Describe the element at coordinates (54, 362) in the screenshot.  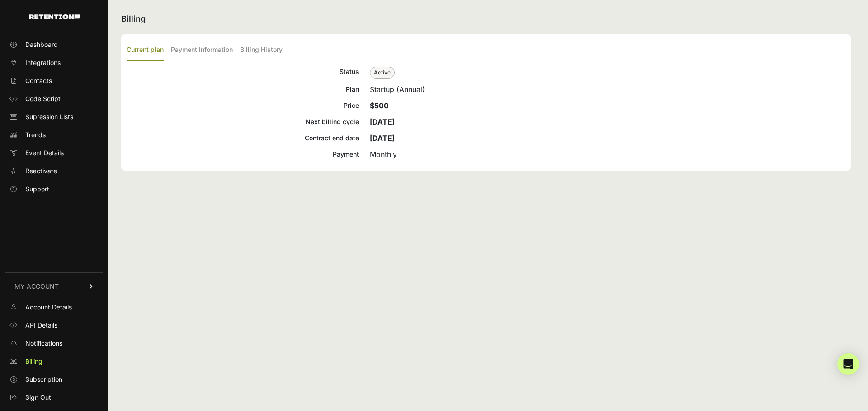
I see `a: Billing` at that location.